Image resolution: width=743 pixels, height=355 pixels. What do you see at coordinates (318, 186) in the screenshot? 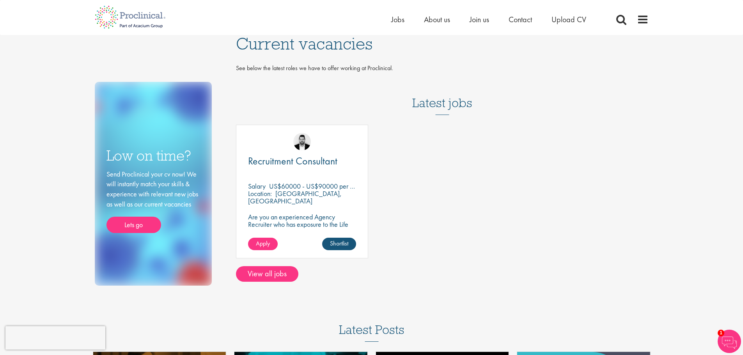
I see `p: US$60000 - US$90000 per annum` at bounding box center [318, 186].